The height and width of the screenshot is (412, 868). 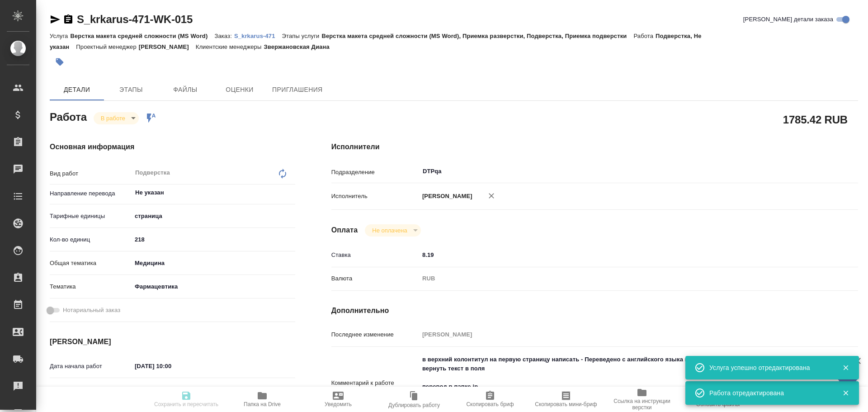 What do you see at coordinates (135, 19) in the screenshot?
I see `a: S_krkarus-471-WK-015` at bounding box center [135, 19].